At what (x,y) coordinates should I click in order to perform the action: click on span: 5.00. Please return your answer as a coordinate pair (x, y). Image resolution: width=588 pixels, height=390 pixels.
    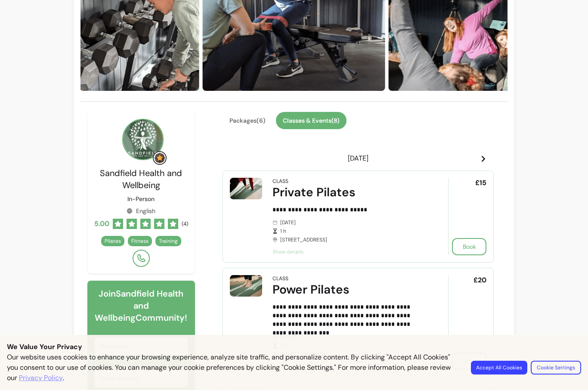
    Looking at the image, I should click on (102, 224).